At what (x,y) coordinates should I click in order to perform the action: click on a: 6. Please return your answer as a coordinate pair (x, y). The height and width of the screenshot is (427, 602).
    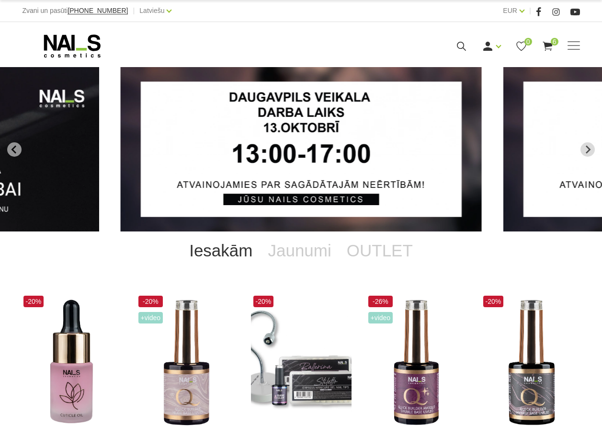
    Looking at the image, I should click on (548, 46).